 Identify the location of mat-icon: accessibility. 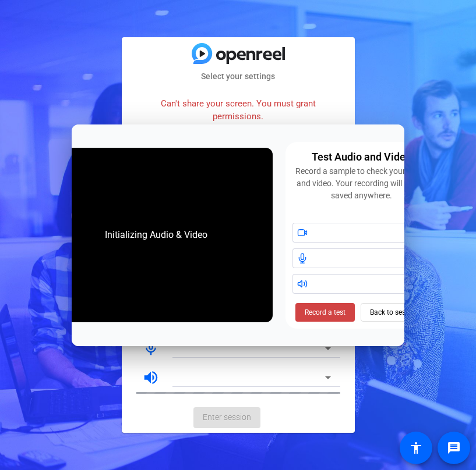
(415, 448).